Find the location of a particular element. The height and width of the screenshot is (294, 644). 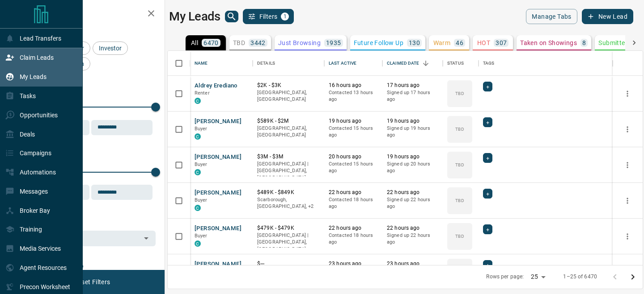

button: Aldrey Erediano is located at coordinates (216, 86).